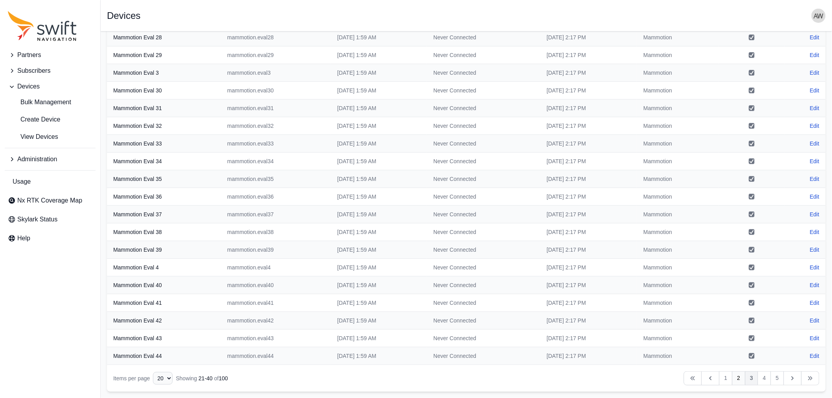  I want to click on span: Devices, so click(28, 86).